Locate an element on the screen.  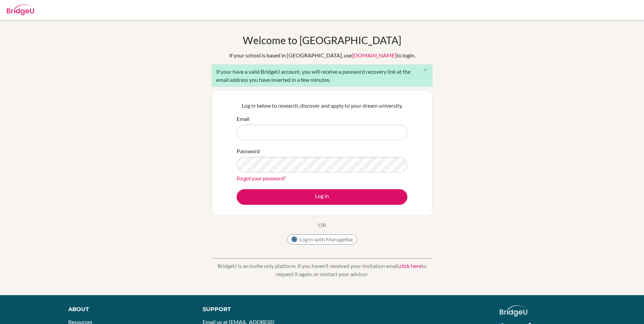
div: If your have a valid BridgeU account, you will receive a password recovery link at the email addr... is located at coordinates (322, 75).